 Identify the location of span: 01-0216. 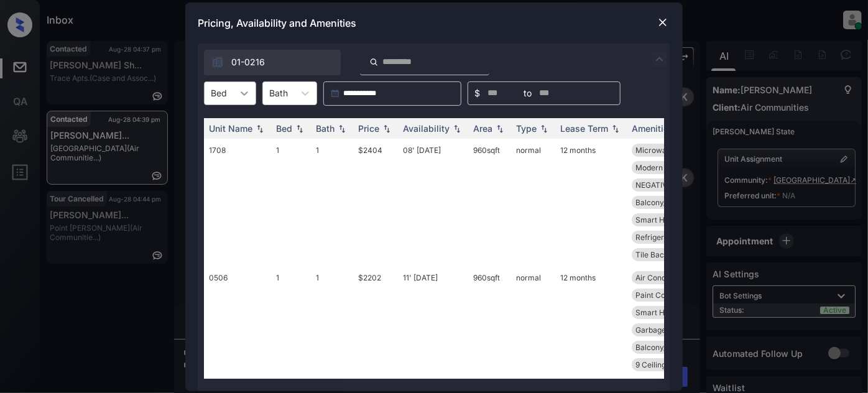
(248, 63).